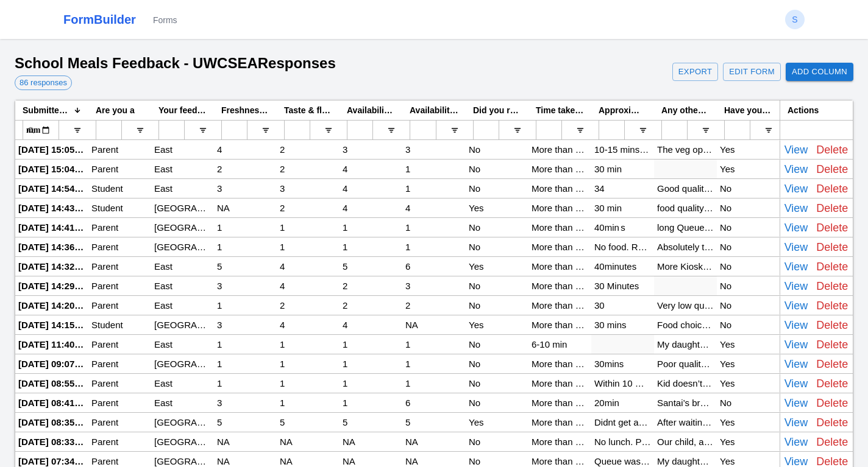  What do you see at coordinates (245, 266) in the screenshot?
I see `div: 5` at bounding box center [245, 266].